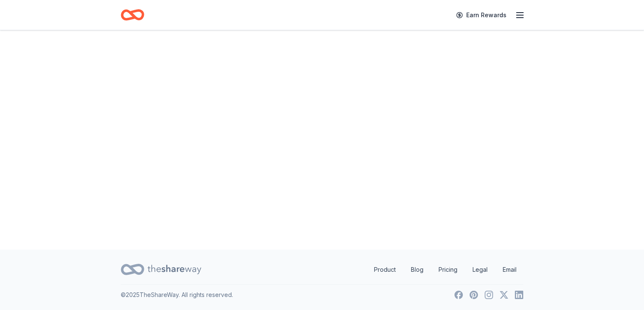 The image size is (644, 310). What do you see at coordinates (448, 270) in the screenshot?
I see `a: Pricing` at bounding box center [448, 270].